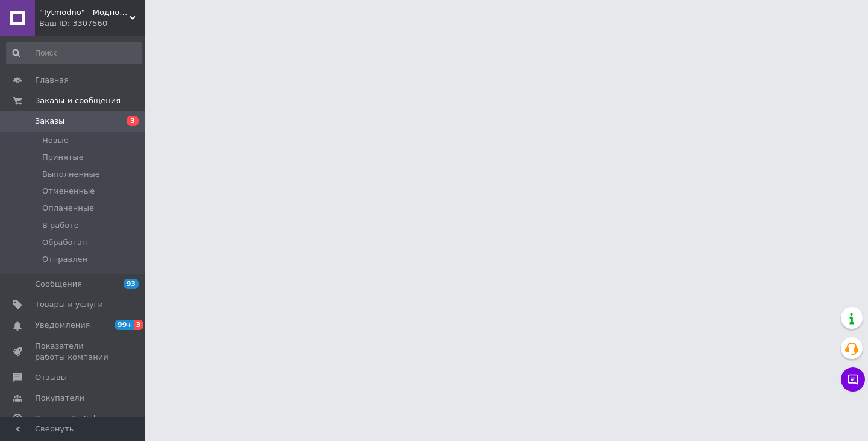 Image resolution: width=868 pixels, height=441 pixels. Describe the element at coordinates (60, 225) in the screenshot. I see `span: В работе` at that location.